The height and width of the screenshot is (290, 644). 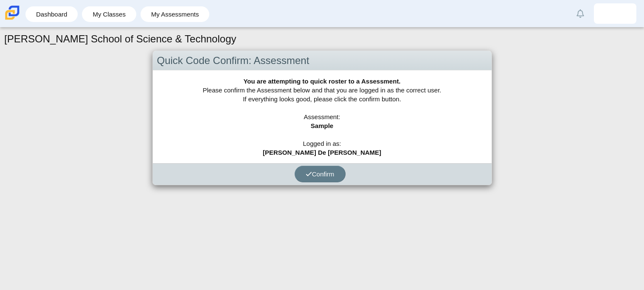 What do you see at coordinates (12, 13) in the screenshot?
I see `img: Carmen School of Science & Technology` at bounding box center [12, 13].